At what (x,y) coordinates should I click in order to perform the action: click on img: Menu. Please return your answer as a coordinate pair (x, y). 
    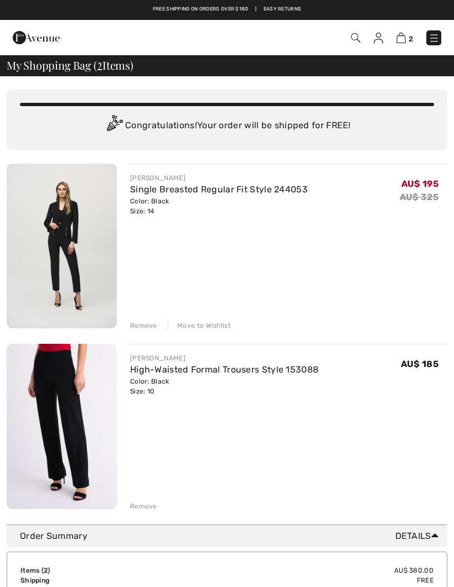
    Looking at the image, I should click on (434, 38).